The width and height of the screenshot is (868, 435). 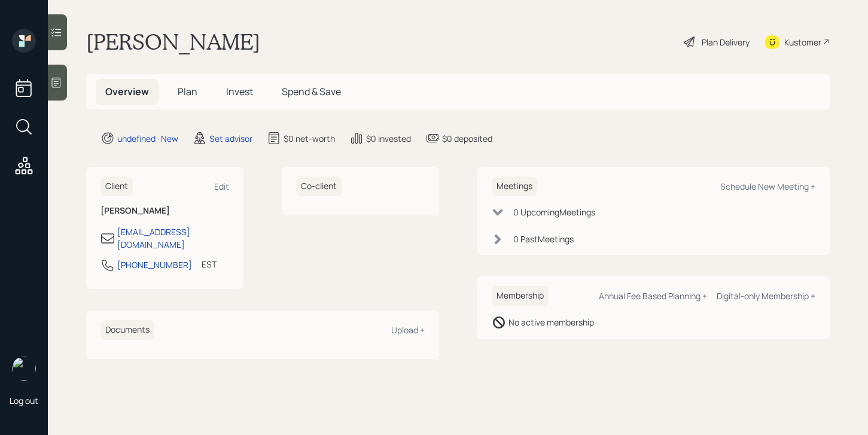 What do you see at coordinates (554, 212) in the screenshot?
I see `div: 0 Upcoming Meeting s` at bounding box center [554, 212].